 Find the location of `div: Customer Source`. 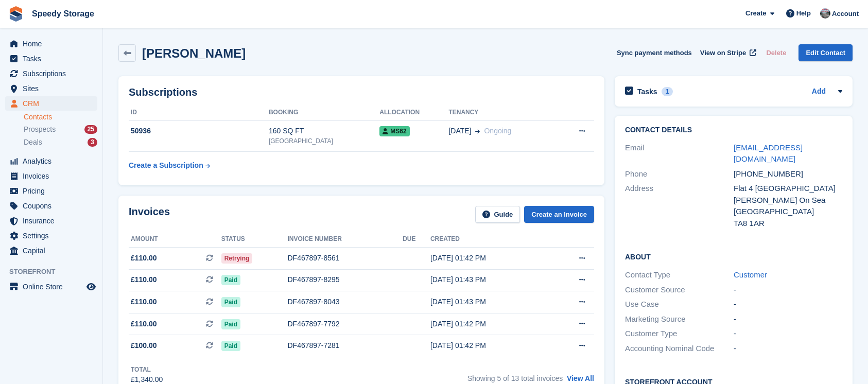

div: Customer Source is located at coordinates (679, 290).